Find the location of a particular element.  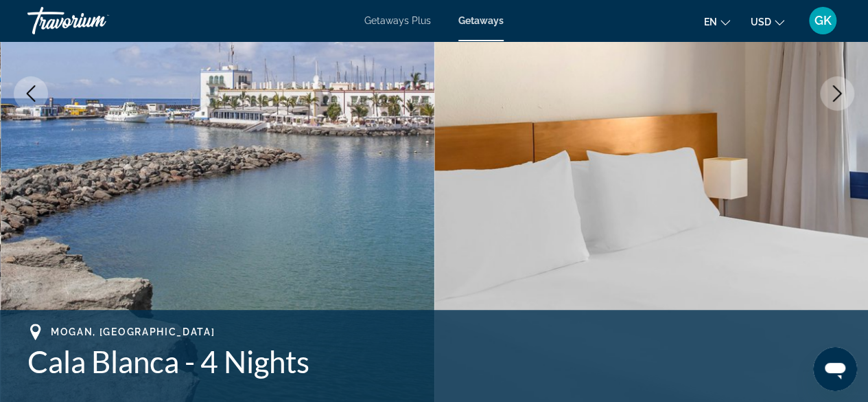

a: Getaways is located at coordinates (481, 21).